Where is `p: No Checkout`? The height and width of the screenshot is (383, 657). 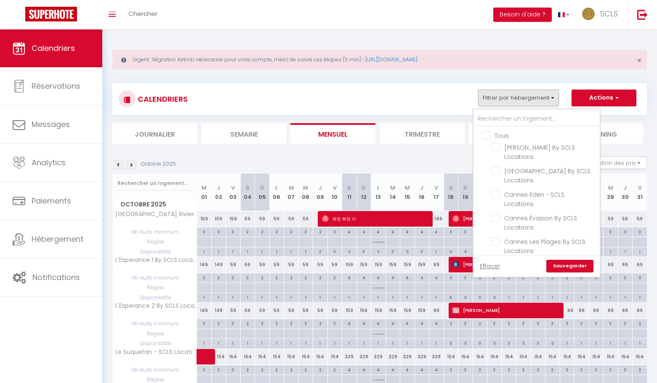 p: No Checkout is located at coordinates (378, 241).